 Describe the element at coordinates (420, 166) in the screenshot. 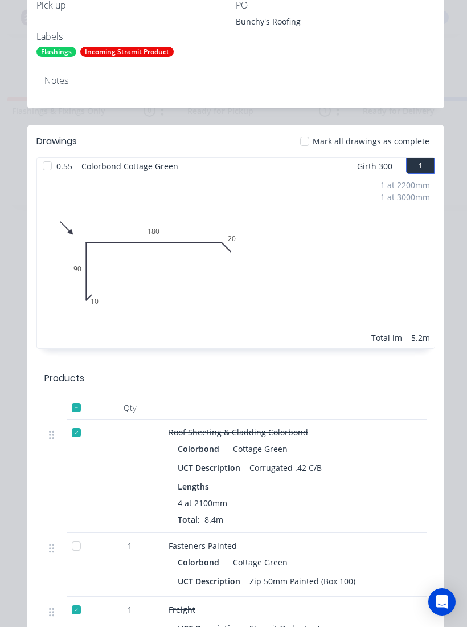

I see `button: 1` at that location.